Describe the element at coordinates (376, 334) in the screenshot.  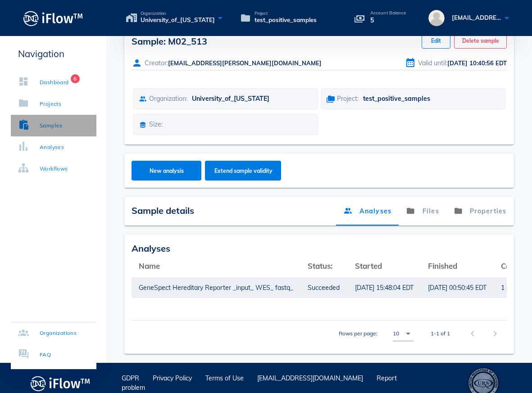
I see `div: Rows per page:` at that location.